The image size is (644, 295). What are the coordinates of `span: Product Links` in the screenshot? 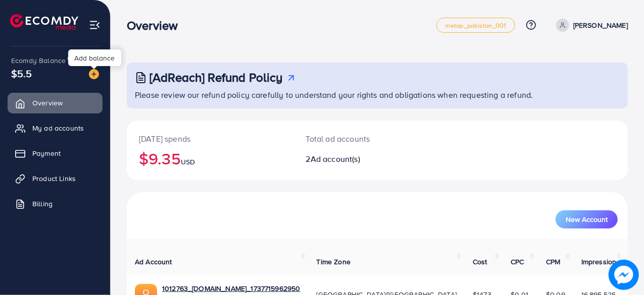 It's located at (54, 179).